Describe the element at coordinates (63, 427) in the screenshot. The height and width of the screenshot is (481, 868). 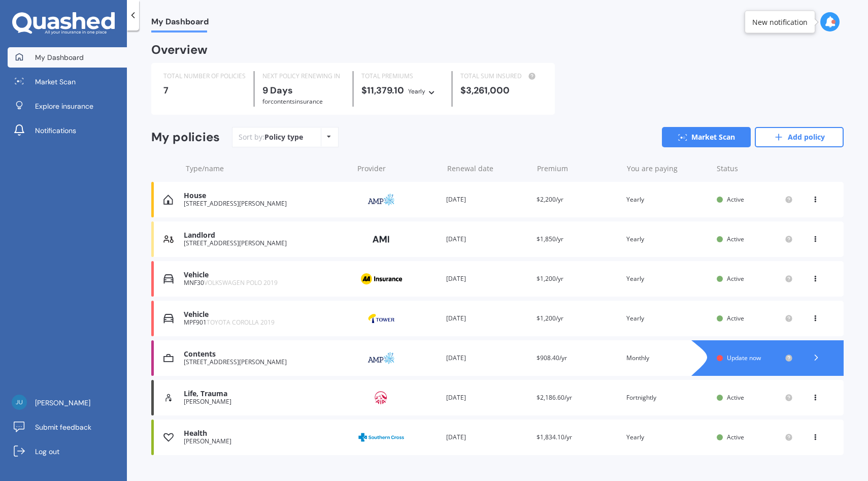
I see `span: Submit feedback` at that location.